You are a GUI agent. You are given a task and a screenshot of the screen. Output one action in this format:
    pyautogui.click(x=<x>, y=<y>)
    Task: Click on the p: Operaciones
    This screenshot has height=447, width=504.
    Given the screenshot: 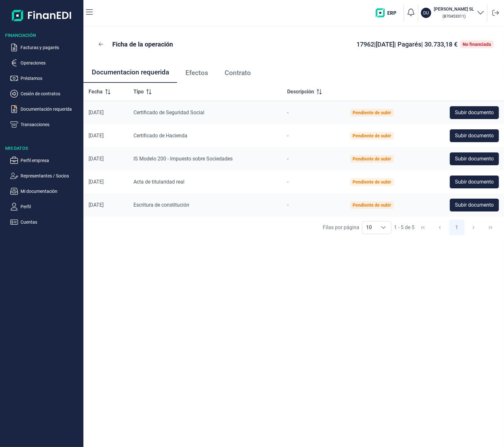 What is the action you would take?
    pyautogui.click(x=50, y=63)
    